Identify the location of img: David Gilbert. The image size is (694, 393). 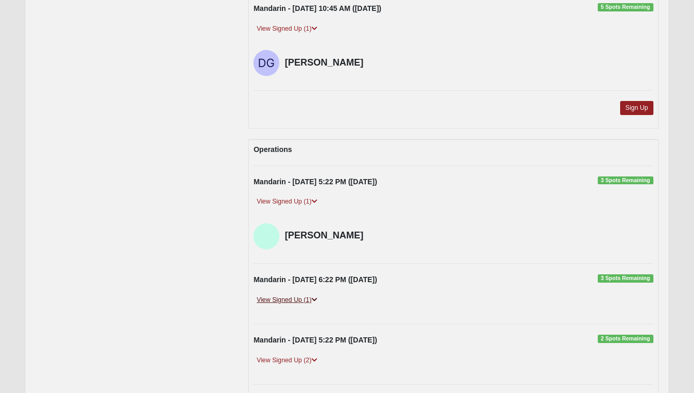
(267, 63).